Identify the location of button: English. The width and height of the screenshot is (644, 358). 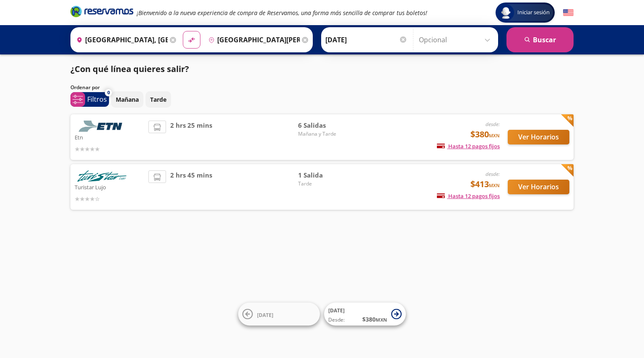
(568, 13).